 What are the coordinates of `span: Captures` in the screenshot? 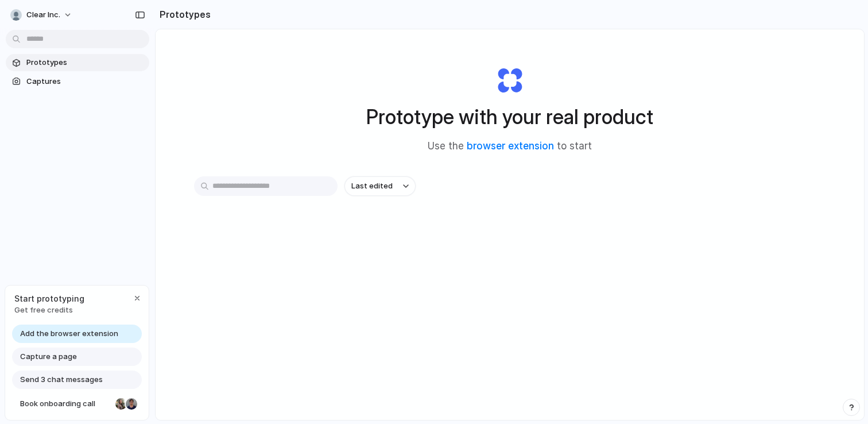 It's located at (85, 81).